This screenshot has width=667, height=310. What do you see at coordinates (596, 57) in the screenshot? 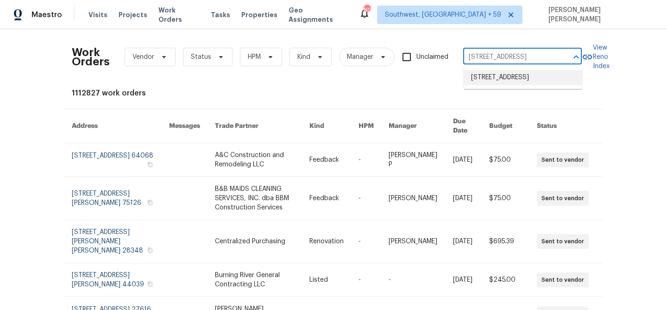
I see `a: View Reno Index` at bounding box center [596, 57].